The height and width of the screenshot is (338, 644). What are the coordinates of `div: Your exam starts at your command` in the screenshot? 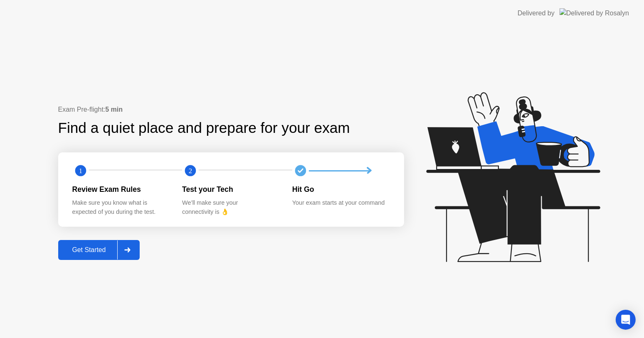 It's located at (340, 203).